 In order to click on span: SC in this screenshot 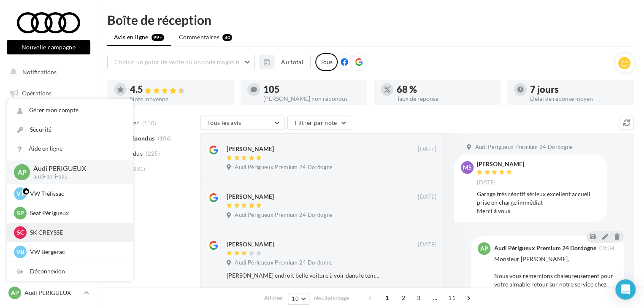, I will do `click(20, 233)`.